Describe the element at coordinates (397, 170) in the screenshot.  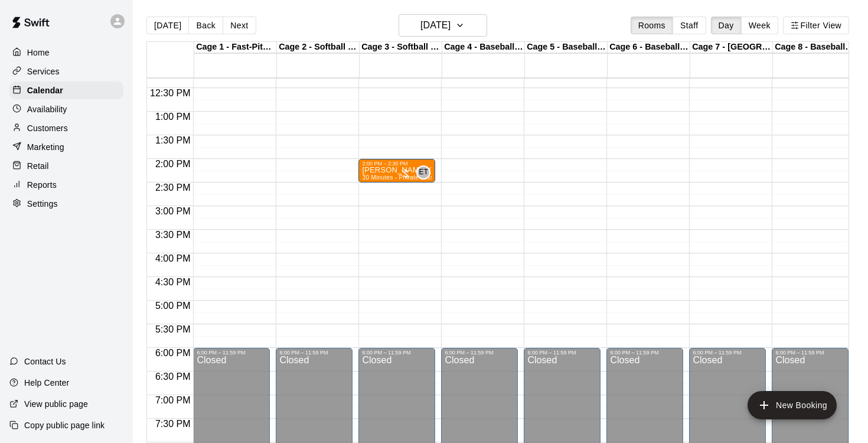
I see `div: 2:00 PM – 2:30 PM: shawn (softball)` at that location.